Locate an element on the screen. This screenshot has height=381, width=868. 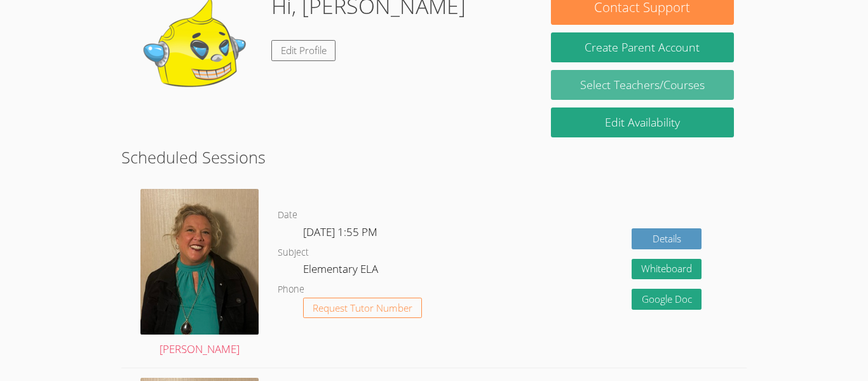
a: Edit Profile is located at coordinates (304, 50).